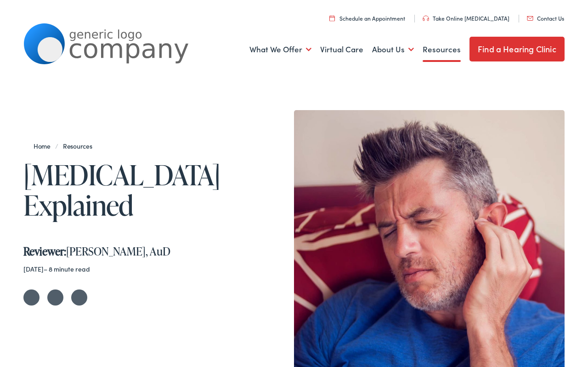 The image size is (588, 367). I want to click on a: Share on LinkedIn, so click(79, 298).